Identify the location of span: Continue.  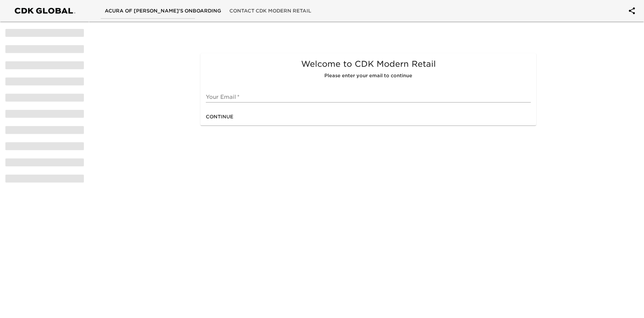
(220, 117).